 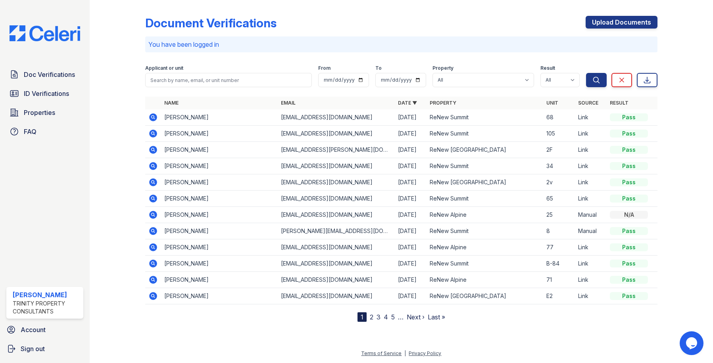 I want to click on div: 1, so click(x=362, y=317).